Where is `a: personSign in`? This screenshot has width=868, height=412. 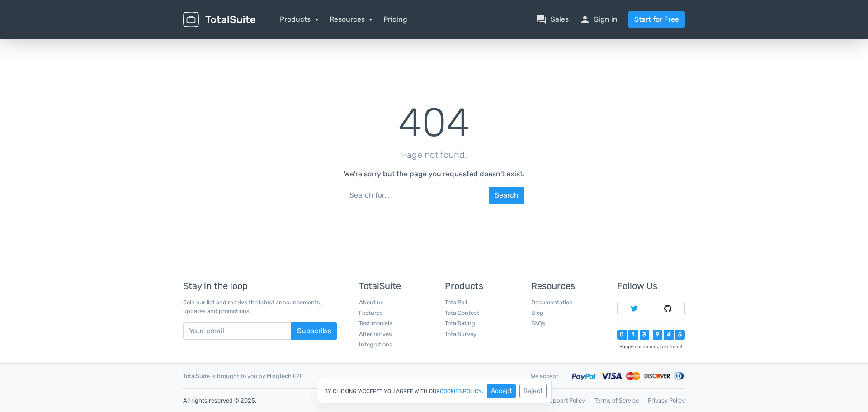 a: personSign in is located at coordinates (599, 20).